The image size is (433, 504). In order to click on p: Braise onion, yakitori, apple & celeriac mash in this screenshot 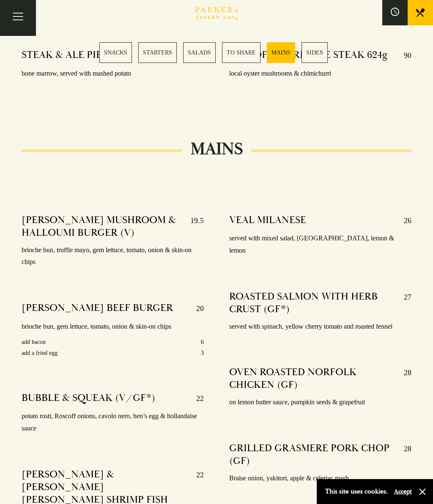, I will do `click(320, 478)`.